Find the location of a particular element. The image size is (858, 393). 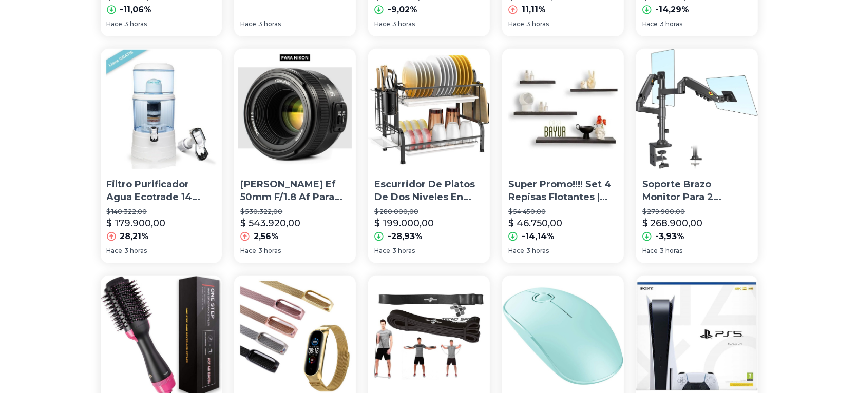

p: $ 46.750,00 is located at coordinates (535, 223).